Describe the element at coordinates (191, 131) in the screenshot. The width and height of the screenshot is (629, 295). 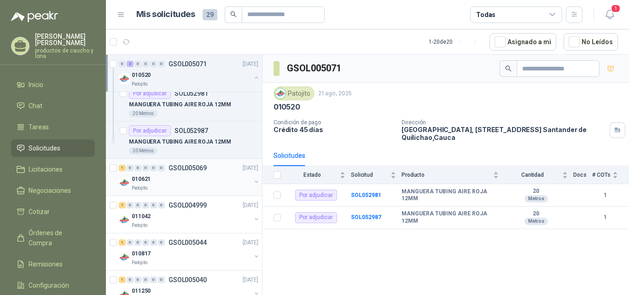
I see `p: SOL052987` at that location.